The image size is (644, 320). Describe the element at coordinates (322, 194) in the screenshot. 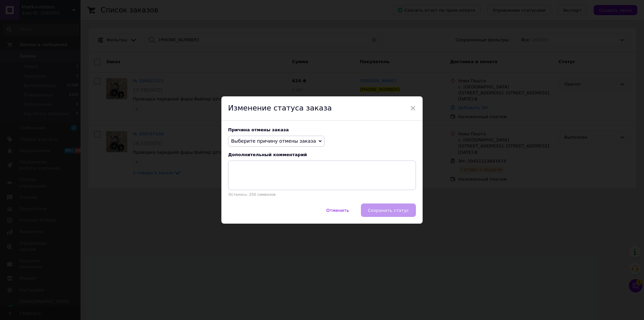

I see `p: Осталось: 250 символов` at that location.